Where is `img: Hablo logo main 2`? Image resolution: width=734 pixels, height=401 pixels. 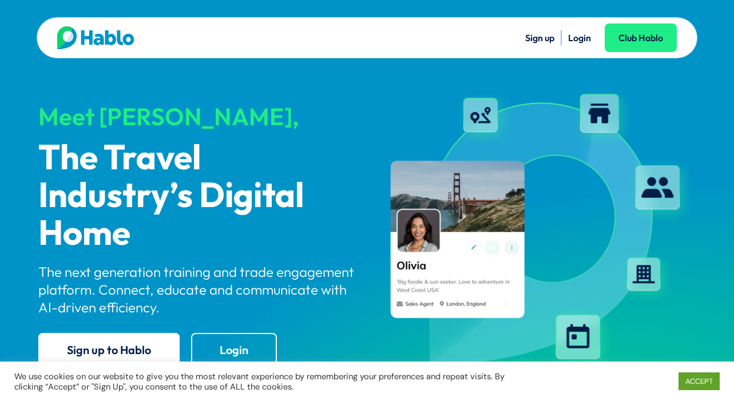 img: Hablo logo main 2 is located at coordinates (96, 38).